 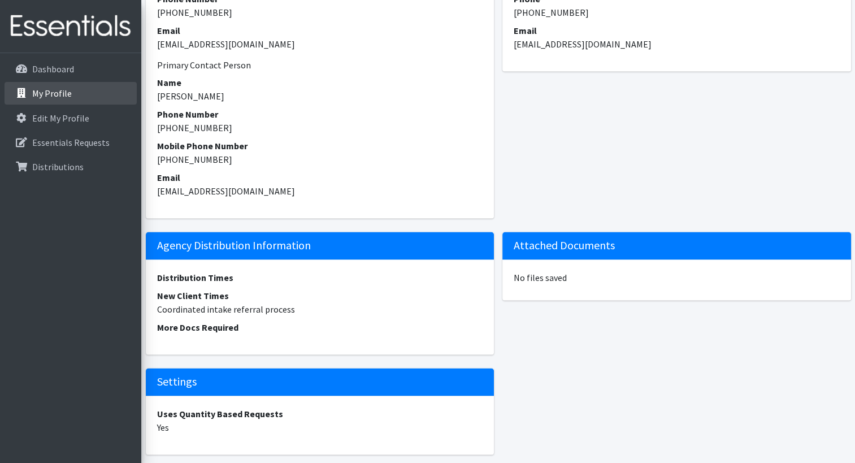 I want to click on dt: Uses Quantity Based Requests, so click(x=320, y=414).